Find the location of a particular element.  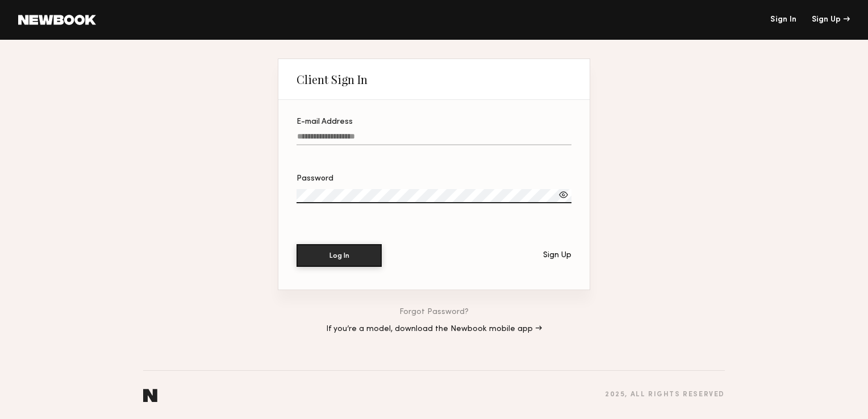

input: Password is located at coordinates (434, 196).